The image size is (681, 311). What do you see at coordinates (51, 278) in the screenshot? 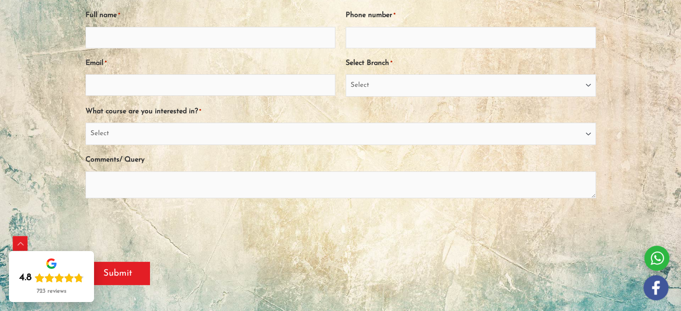
I see `div: Rating: 4.8 out of 5` at bounding box center [51, 278].